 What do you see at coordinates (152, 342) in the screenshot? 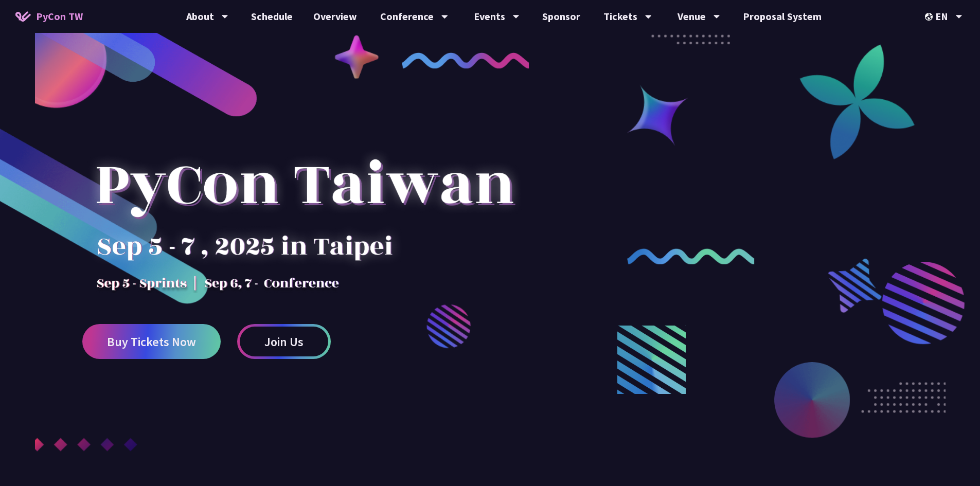
I see `a: Buy Tickets Now` at bounding box center [152, 342].